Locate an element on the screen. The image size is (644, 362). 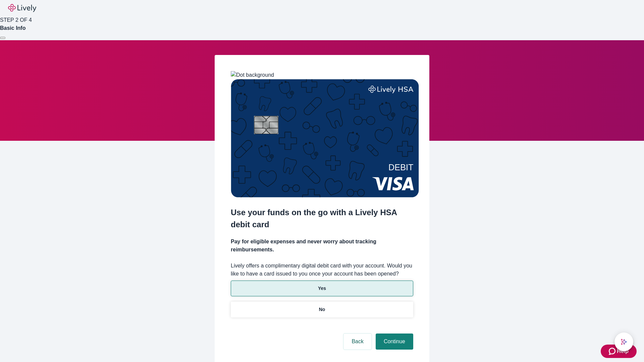
h4: Pay for eligible expenses and never worry about tracking reimbursements. is located at coordinates (322, 246).